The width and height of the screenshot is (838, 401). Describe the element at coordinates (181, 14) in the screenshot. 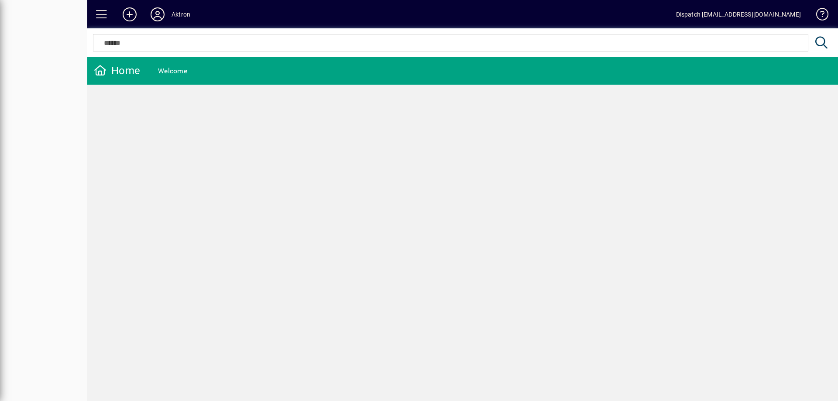

I see `div: Aktron` at that location.